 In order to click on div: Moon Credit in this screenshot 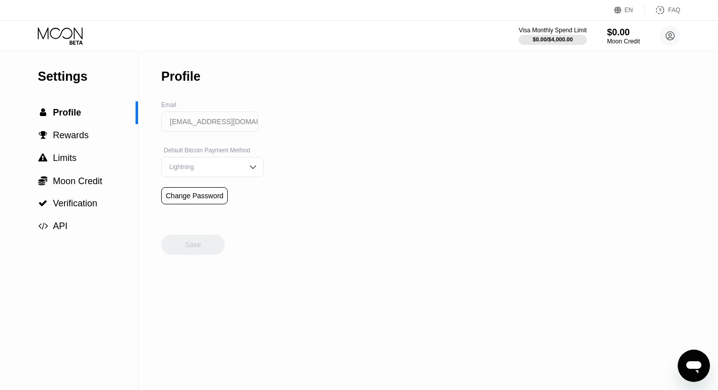, I will do `click(623, 41)`.